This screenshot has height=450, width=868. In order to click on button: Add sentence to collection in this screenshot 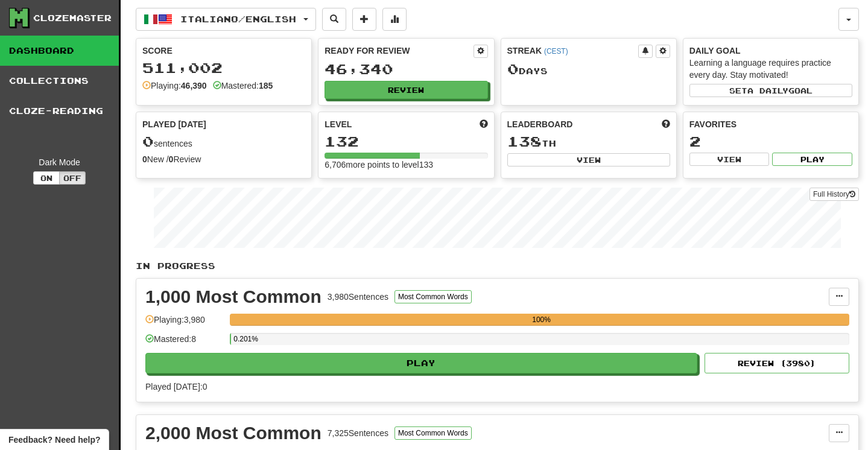, I will do `click(364, 20)`.